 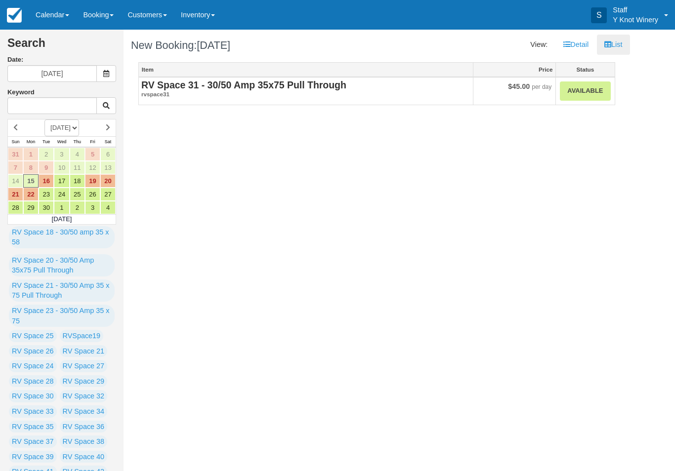 What do you see at coordinates (46, 168) in the screenshot?
I see `a: 9` at bounding box center [46, 168].